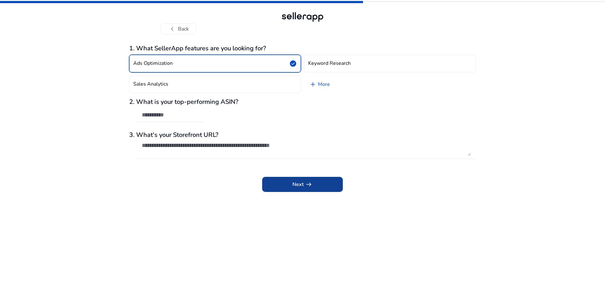 Image resolution: width=605 pixels, height=281 pixels. Describe the element at coordinates (153, 63) in the screenshot. I see `h4: Ads Optimization` at that location.